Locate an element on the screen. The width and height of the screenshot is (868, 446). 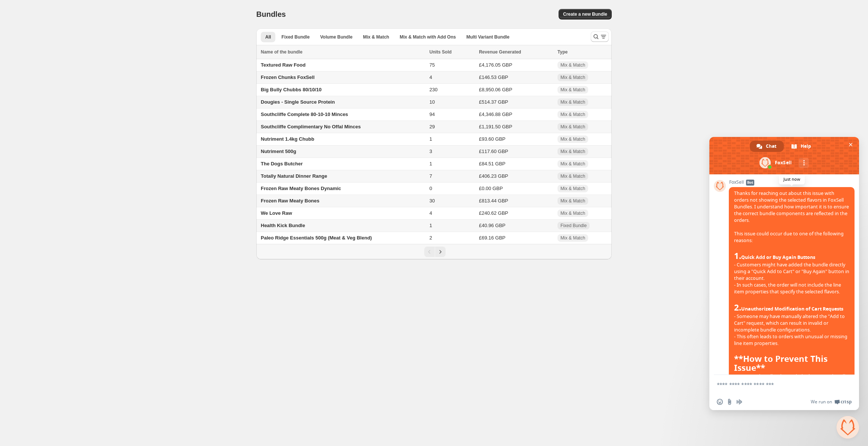
div: Close chat is located at coordinates (847, 427).